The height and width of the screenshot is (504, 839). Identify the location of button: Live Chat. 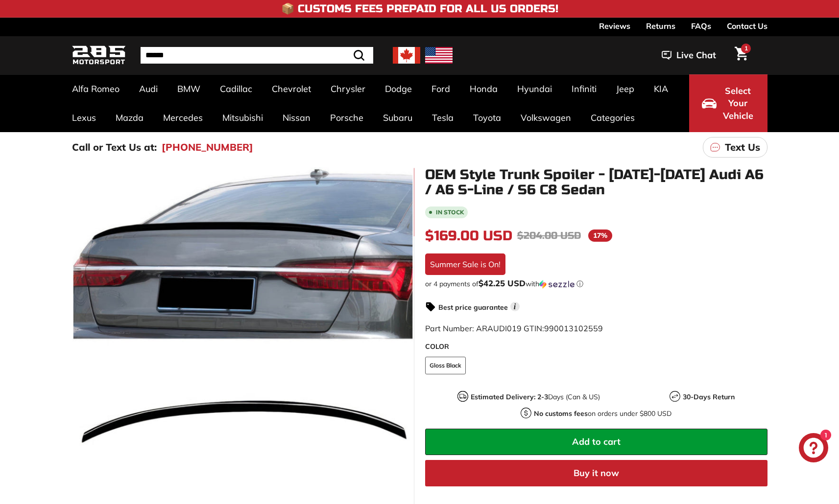
(689, 55).